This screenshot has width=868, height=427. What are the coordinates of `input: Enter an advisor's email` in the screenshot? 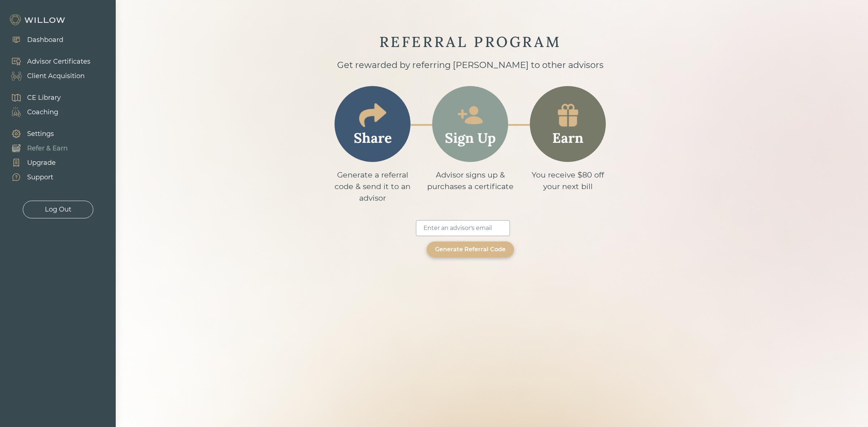 It's located at (463, 228).